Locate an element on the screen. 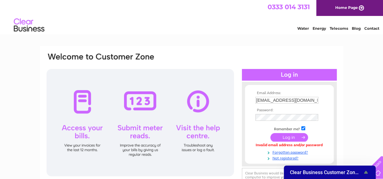 This screenshot has height=179, width=383. a: 0333 014 3131 is located at coordinates (289, 7).